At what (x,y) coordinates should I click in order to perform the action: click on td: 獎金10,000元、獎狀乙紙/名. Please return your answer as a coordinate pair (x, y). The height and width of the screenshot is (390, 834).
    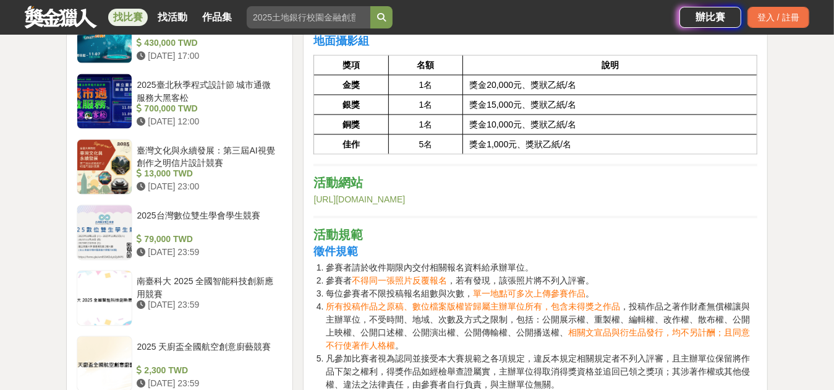
    Looking at the image, I should click on (611, 125).